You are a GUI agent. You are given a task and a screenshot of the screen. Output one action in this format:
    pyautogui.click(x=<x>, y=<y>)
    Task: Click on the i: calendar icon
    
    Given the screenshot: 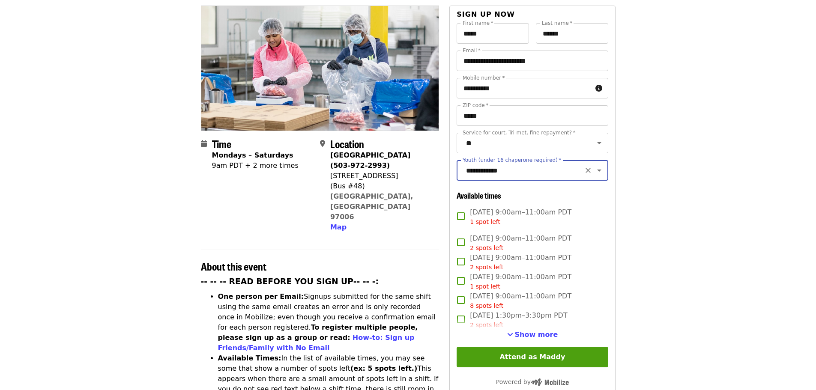 What is the action you would take?
    pyautogui.click(x=204, y=143)
    